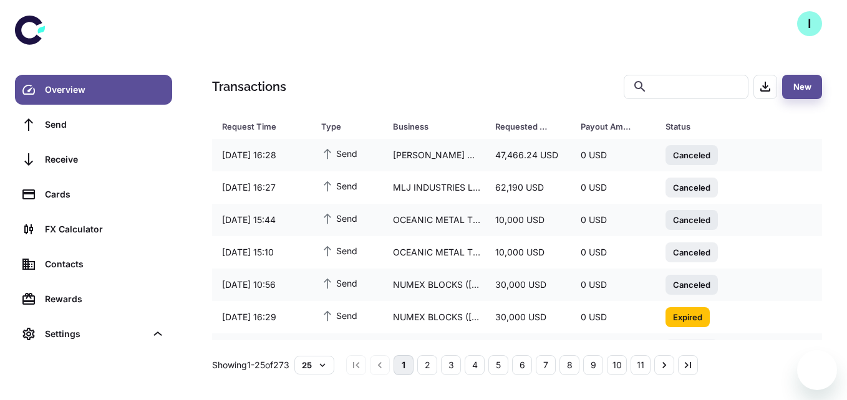  Describe the element at coordinates (810, 24) in the screenshot. I see `div: I` at that location.